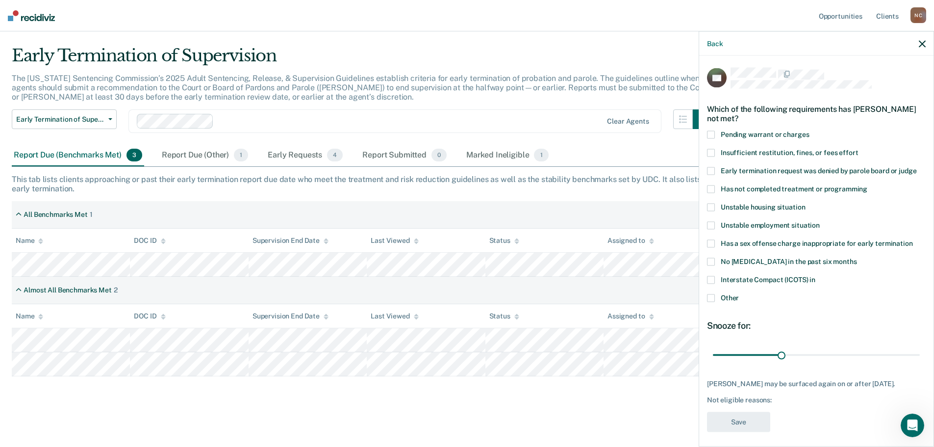 This screenshot has width=934, height=447. What do you see at coordinates (362, 59) in the screenshot?
I see `div: Early Termination of Supervision` at bounding box center [362, 59].